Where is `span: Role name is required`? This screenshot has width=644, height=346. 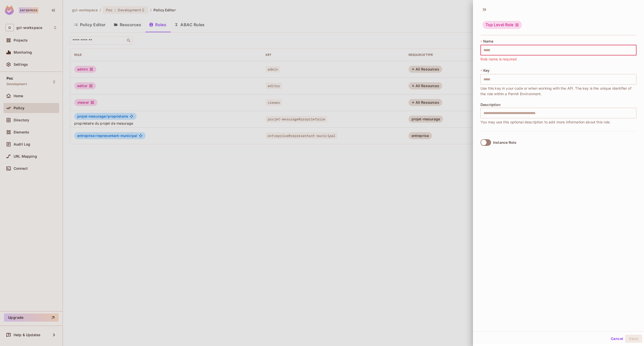 span: Role name is required is located at coordinates (498, 59).